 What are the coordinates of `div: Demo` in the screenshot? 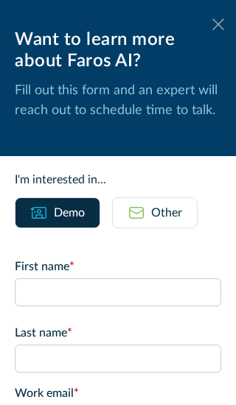 It's located at (69, 213).